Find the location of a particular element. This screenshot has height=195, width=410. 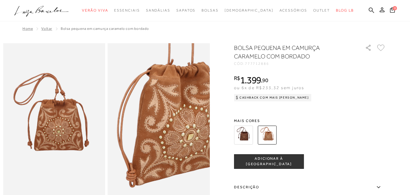

img: BOLSA PEQUENA EM CAMURÇA CARAMELO COM BORDADO is located at coordinates (267, 135).